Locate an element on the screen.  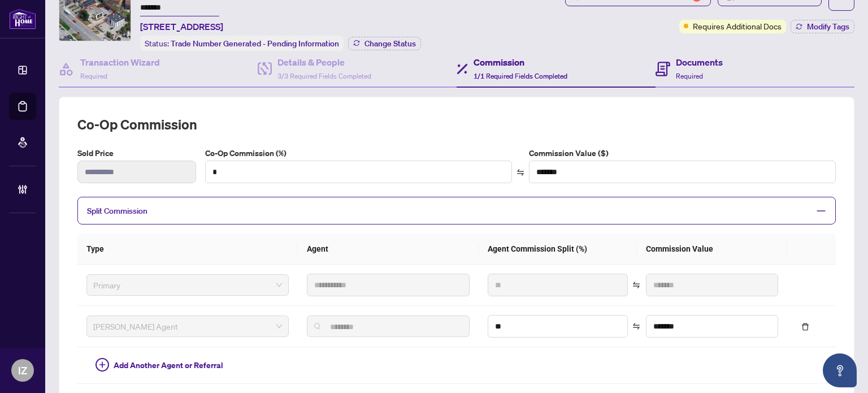
h4: Details & People is located at coordinates (324, 62).